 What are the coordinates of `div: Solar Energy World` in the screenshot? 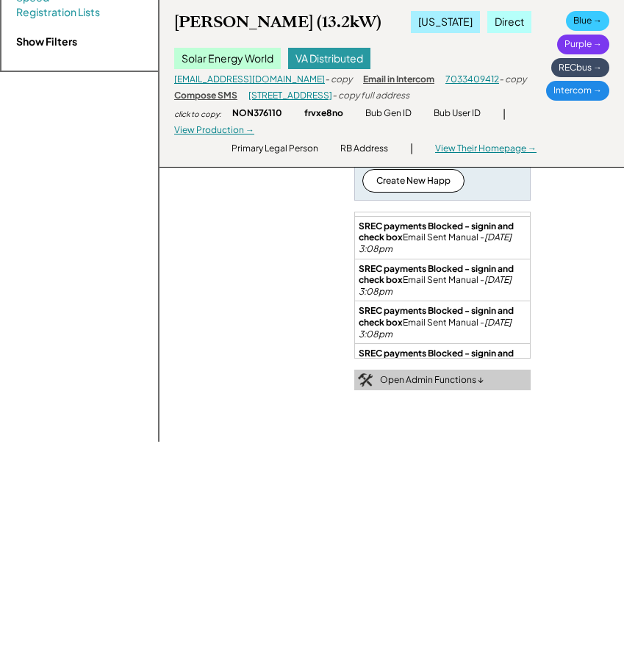 It's located at (227, 59).